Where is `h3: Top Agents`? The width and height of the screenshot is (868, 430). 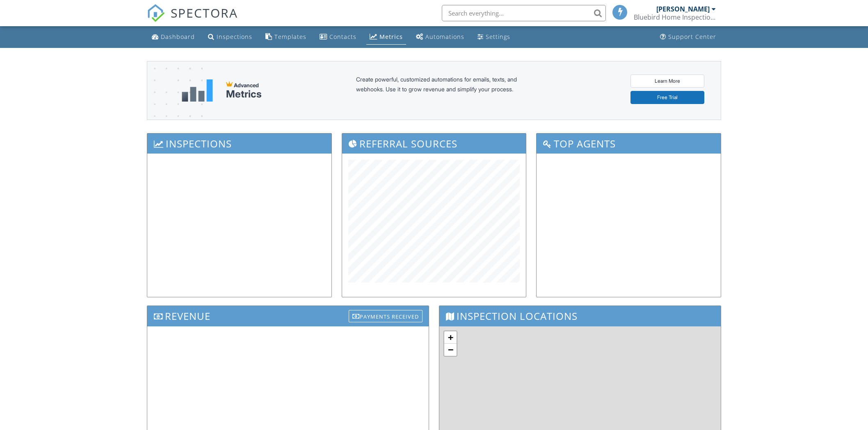 h3: Top Agents is located at coordinates (628, 143).